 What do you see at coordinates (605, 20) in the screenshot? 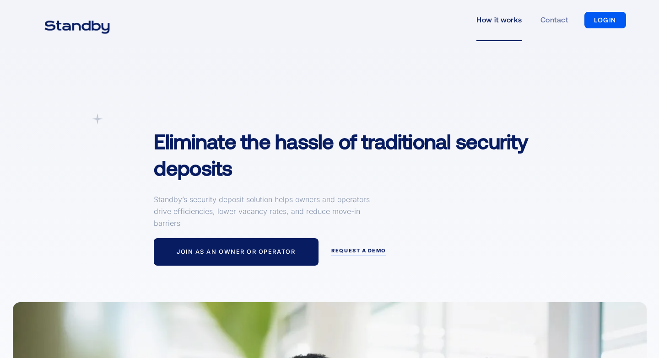
I see `a: LOGIN` at bounding box center [605, 20].